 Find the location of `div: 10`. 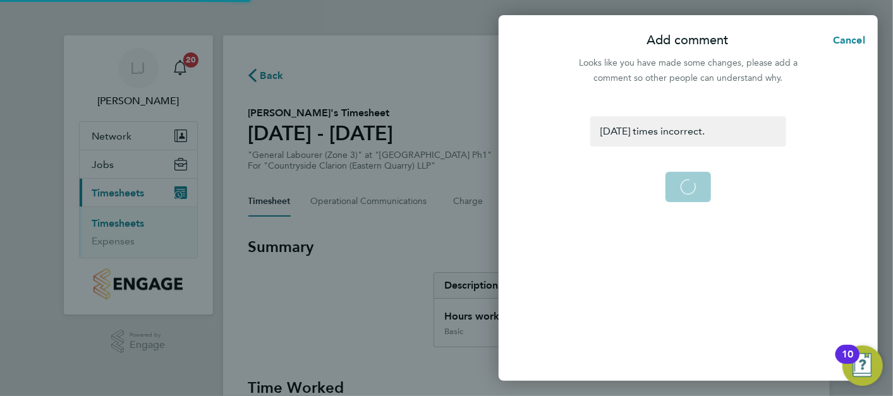

div: 10 is located at coordinates (848, 363).